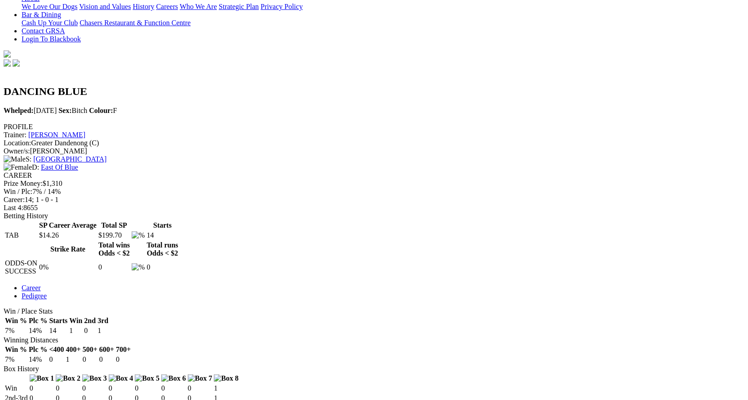 Image resolution: width=748 pixels, height=400 pixels. Describe the element at coordinates (49, 22) in the screenshot. I see `a: Cash Up Your Club` at that location.